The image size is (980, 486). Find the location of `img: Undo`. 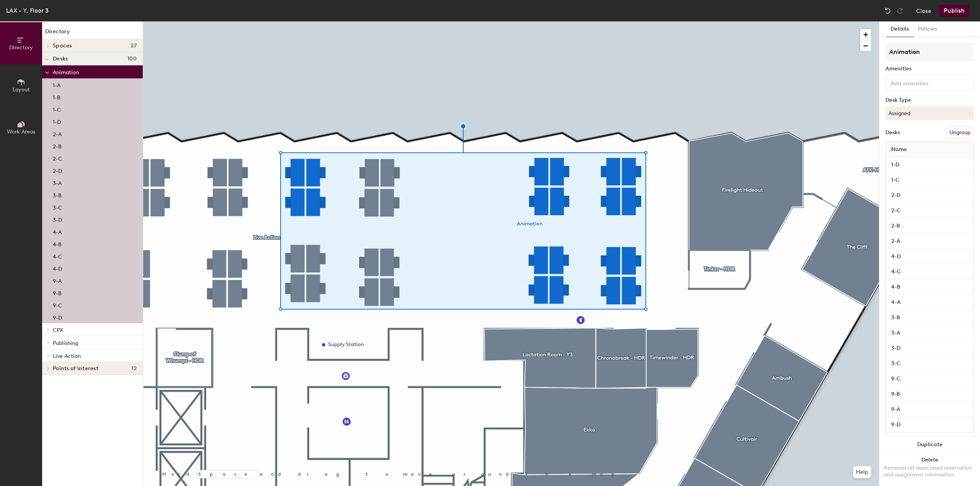

img: Undo is located at coordinates (888, 11).